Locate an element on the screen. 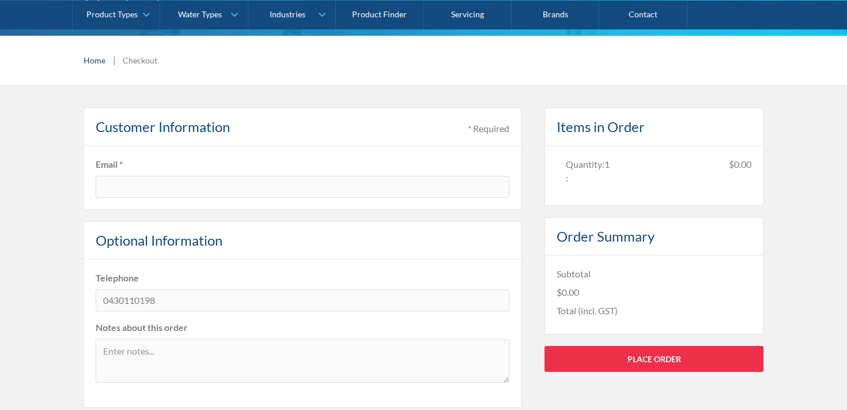  h4: Items in Order is located at coordinates (601, 127).